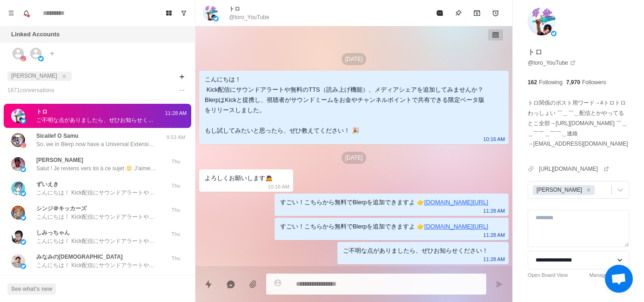  I want to click on button: Notifications, so click(26, 13).